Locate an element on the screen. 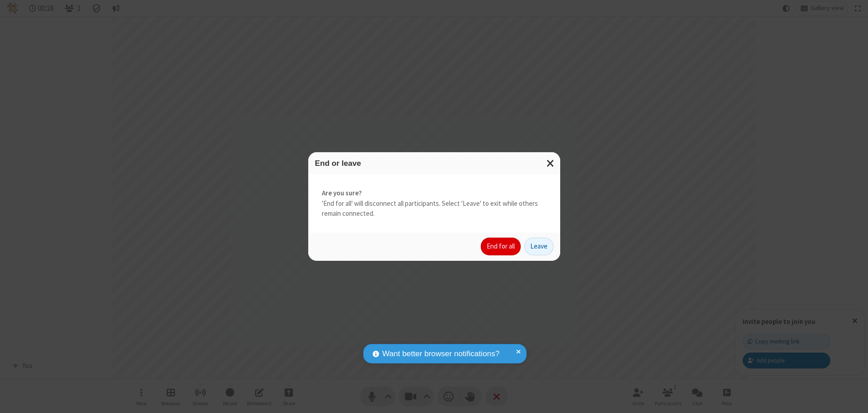 Image resolution: width=868 pixels, height=413 pixels. strong: Are you sure? is located at coordinates (434, 193).